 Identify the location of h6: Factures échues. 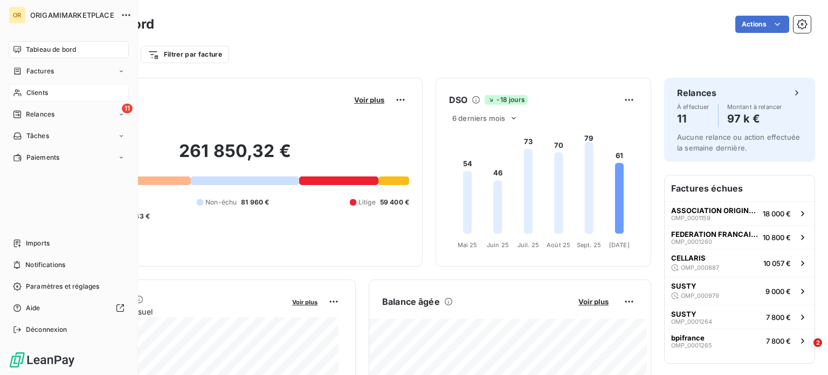
(739, 188).